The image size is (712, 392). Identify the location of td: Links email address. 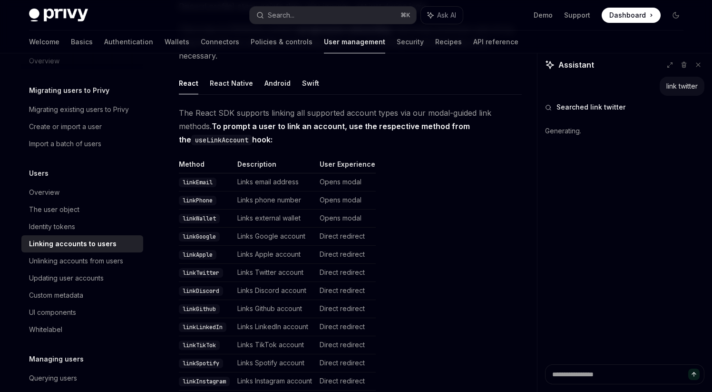
(275, 182).